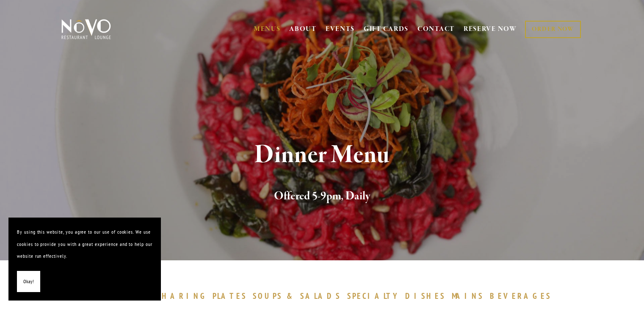 The height and width of the screenshot is (309, 644). Describe the element at coordinates (85, 259) in the screenshot. I see `section: Cookie banner` at that location.